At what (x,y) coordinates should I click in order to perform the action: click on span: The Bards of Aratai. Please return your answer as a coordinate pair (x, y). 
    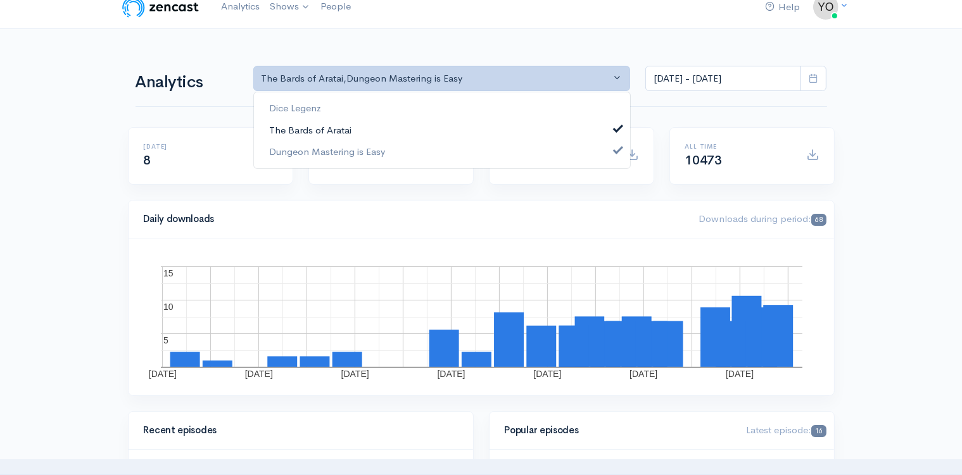
    Looking at the image, I should click on (310, 130).